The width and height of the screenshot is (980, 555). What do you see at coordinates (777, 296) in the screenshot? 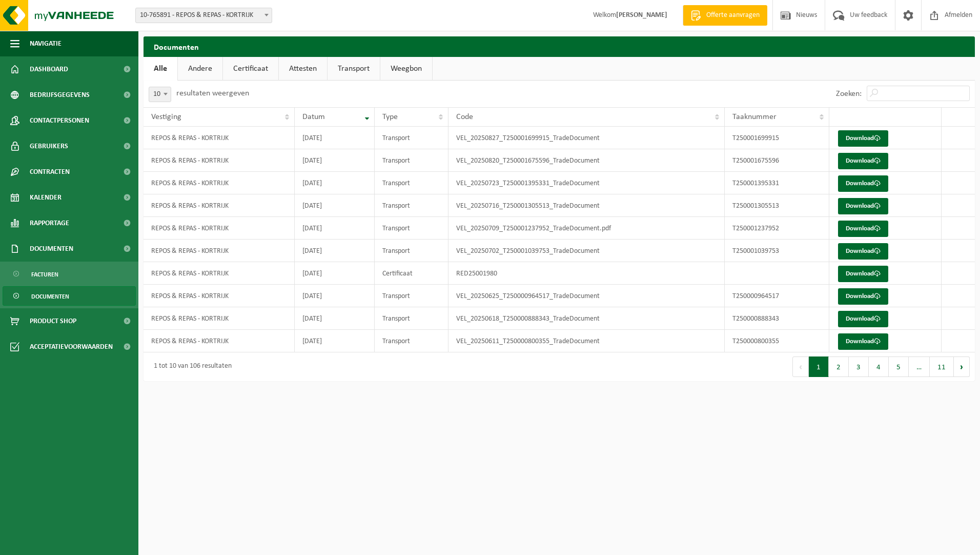
I see `td: T250000964517` at bounding box center [777, 296].